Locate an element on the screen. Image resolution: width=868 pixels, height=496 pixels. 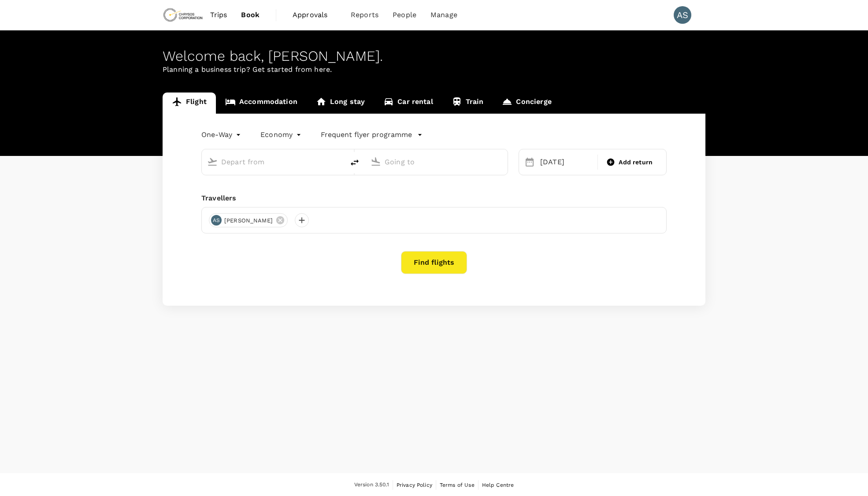
button: Find flights is located at coordinates (434, 263).